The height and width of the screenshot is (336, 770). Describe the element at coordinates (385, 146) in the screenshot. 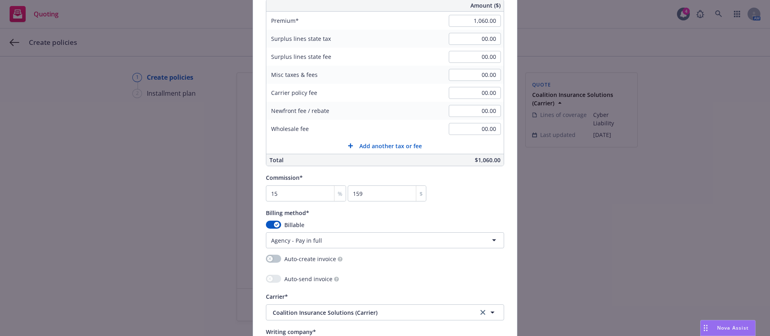

I see `button: Add another tax or fee` at that location.